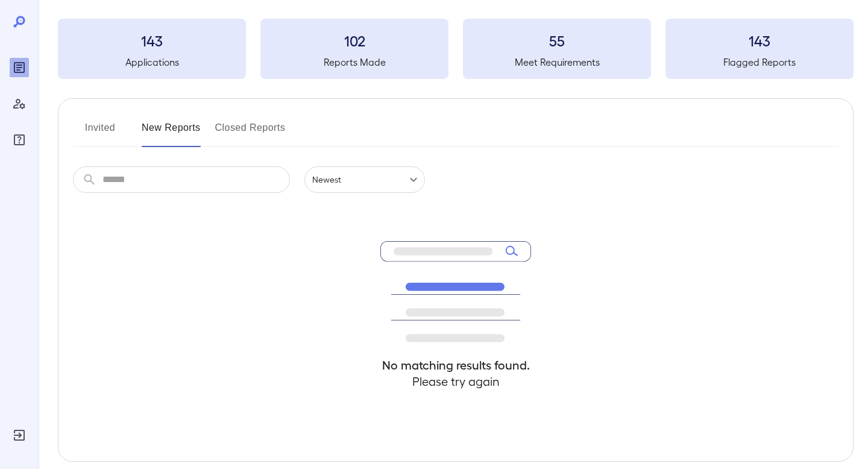 The width and height of the screenshot is (868, 469). I want to click on h3: 102, so click(354, 40).